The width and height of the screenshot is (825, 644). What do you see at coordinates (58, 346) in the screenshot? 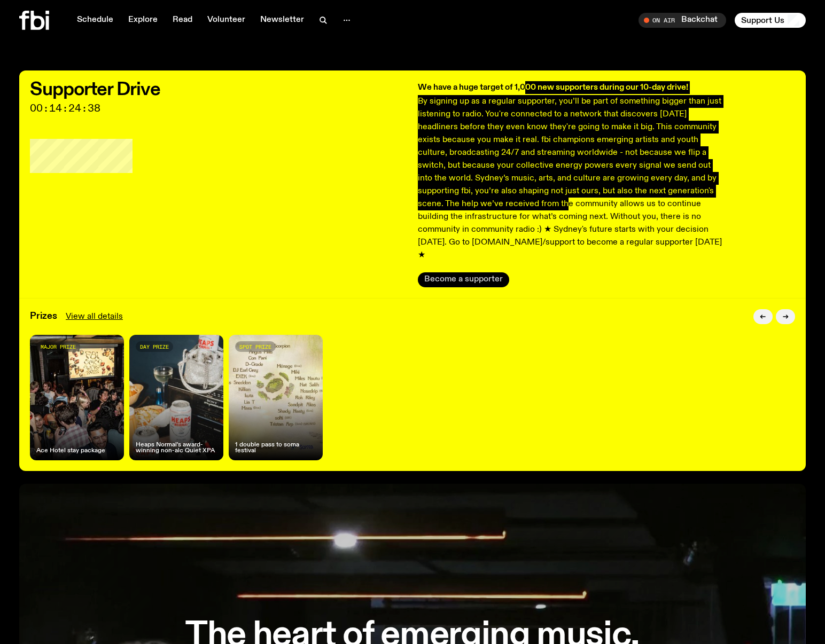
I see `span: major prize` at bounding box center [58, 346].